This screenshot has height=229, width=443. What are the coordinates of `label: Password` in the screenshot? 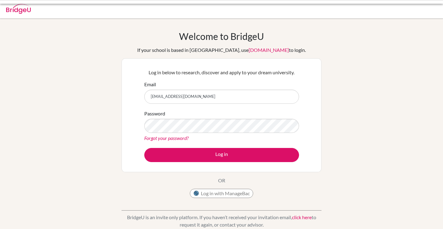 It's located at (155, 114).